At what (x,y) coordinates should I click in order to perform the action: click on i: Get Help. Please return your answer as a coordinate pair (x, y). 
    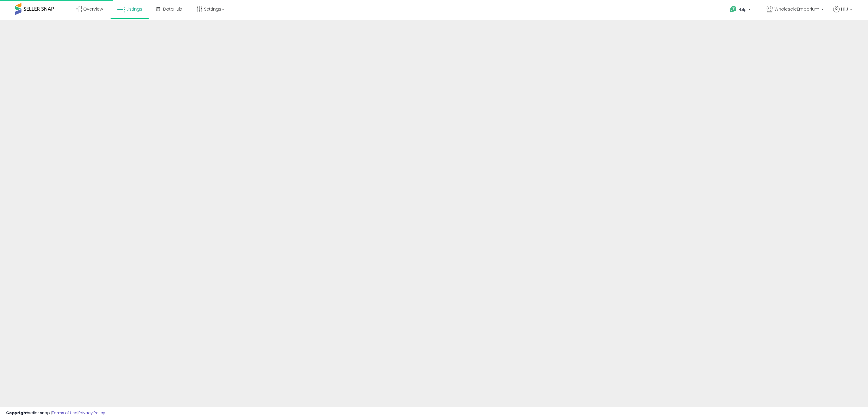
    Looking at the image, I should click on (733, 9).